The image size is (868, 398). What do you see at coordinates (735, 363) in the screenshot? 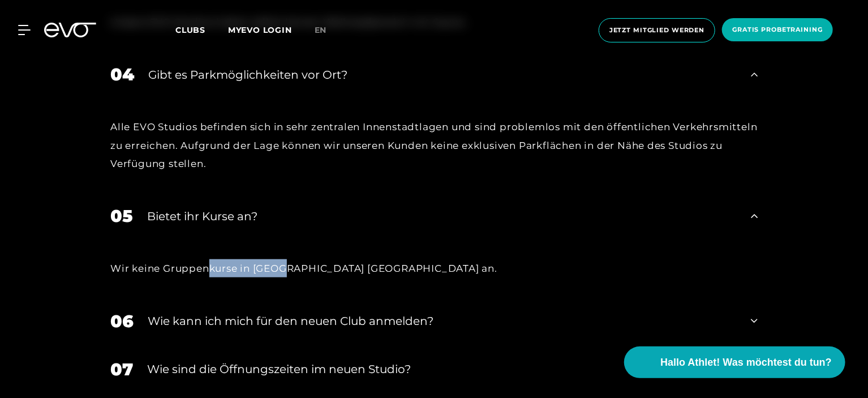
I see `button: Hallo Athlet! Was möchtest du tun?` at bounding box center [735, 363].